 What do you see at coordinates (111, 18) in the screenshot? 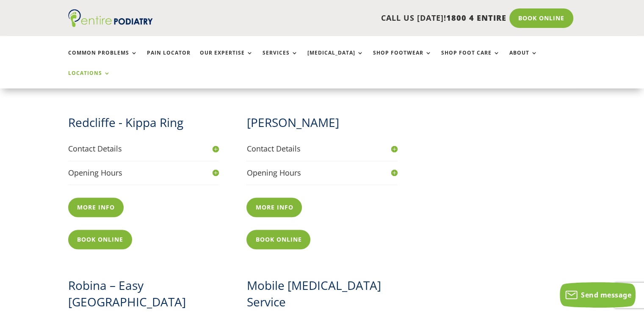
I see `img: logo (1)` at bounding box center [111, 18].